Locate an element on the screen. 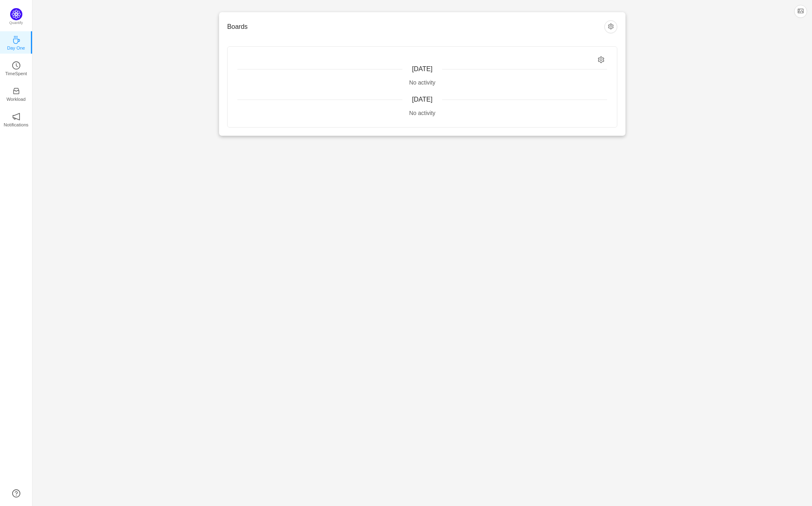  i: icon: setting is located at coordinates (602, 60).